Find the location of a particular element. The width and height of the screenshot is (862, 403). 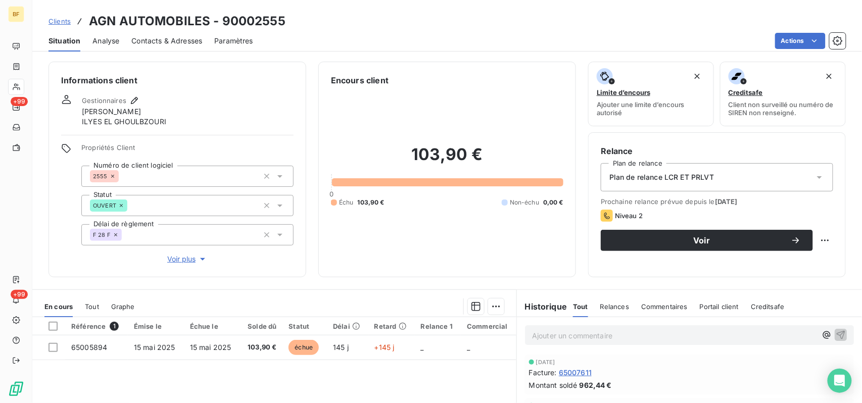

span: 0 is located at coordinates (332, 194).